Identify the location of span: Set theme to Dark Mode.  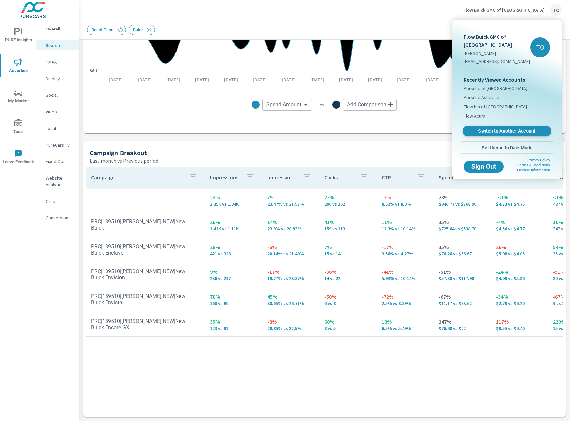
(507, 148).